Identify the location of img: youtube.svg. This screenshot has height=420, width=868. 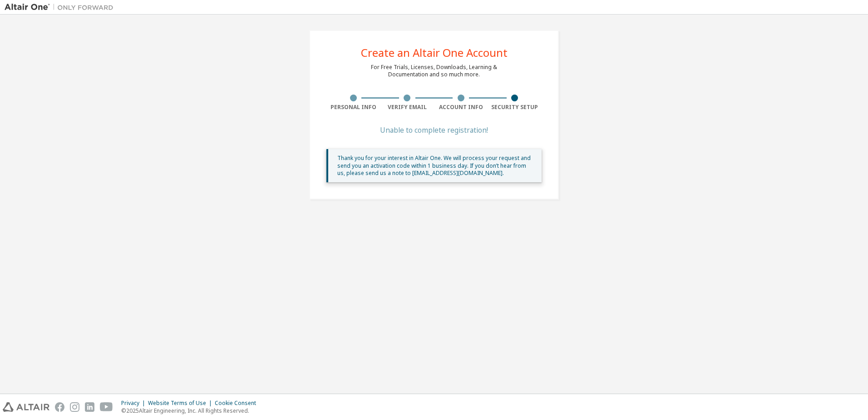
(106, 407).